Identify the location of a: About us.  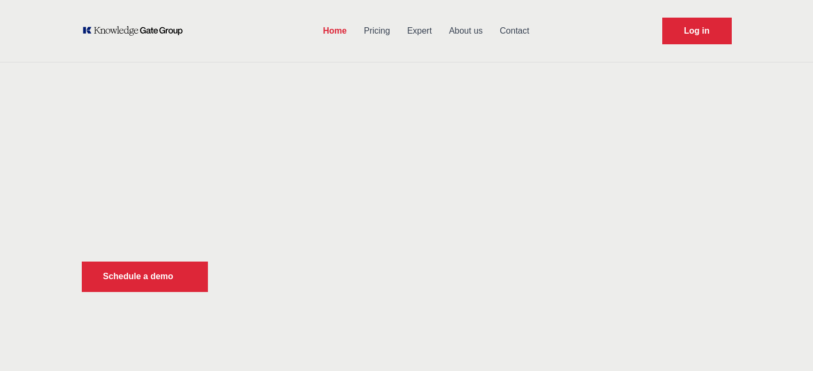
(465, 31).